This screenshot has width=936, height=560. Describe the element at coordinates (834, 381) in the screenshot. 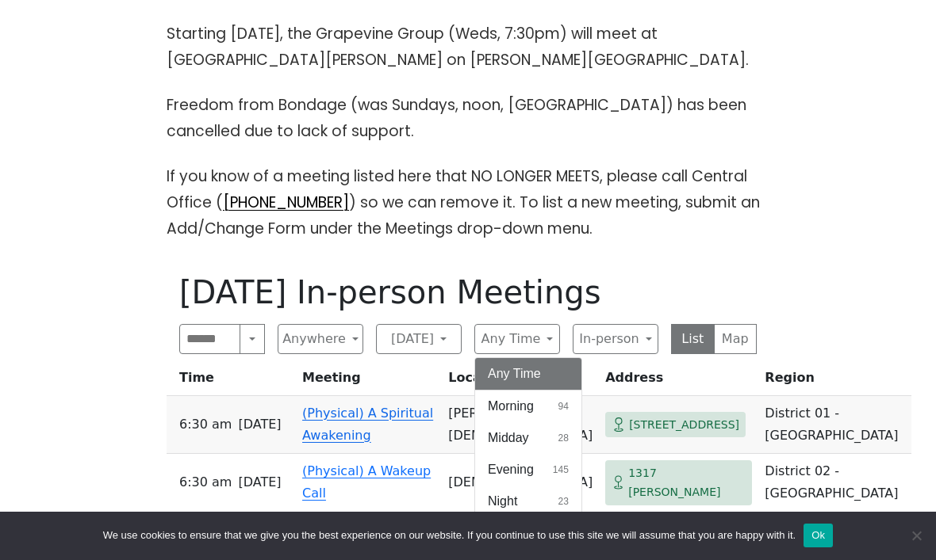

I see `th: Region` at that location.